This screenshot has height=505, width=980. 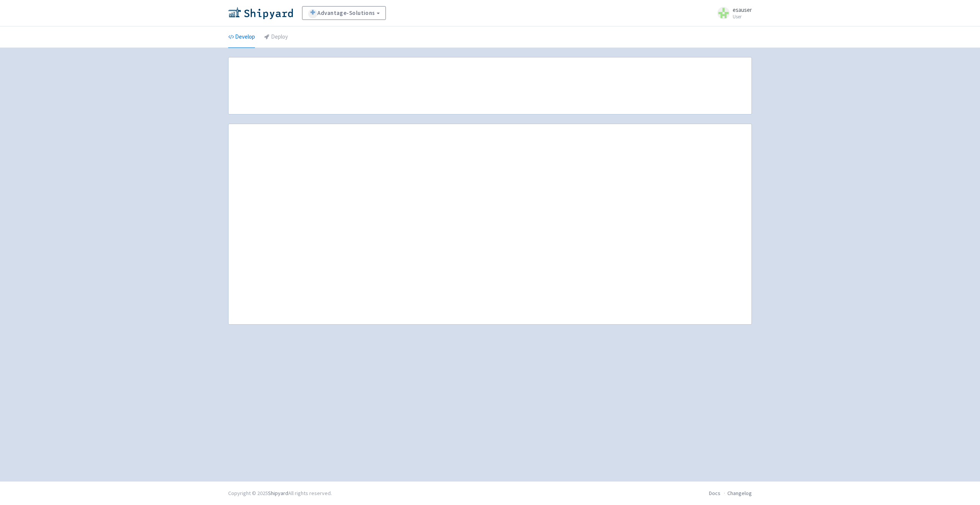 I want to click on a: Shipyard, so click(x=278, y=493).